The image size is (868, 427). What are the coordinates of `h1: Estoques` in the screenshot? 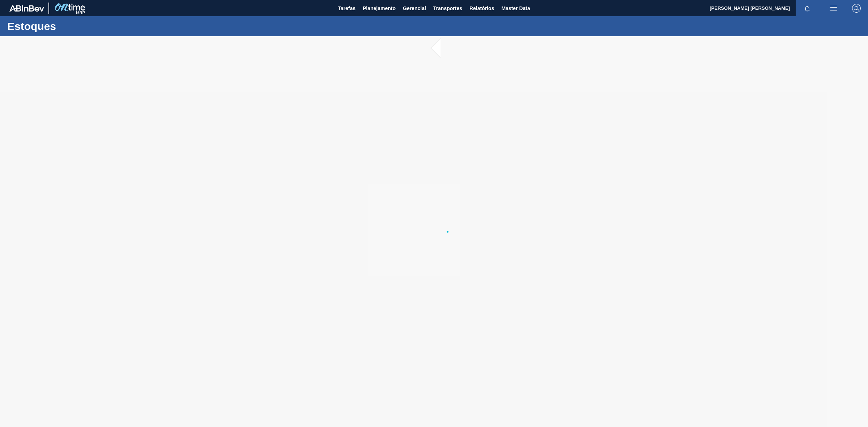 It's located at (71, 26).